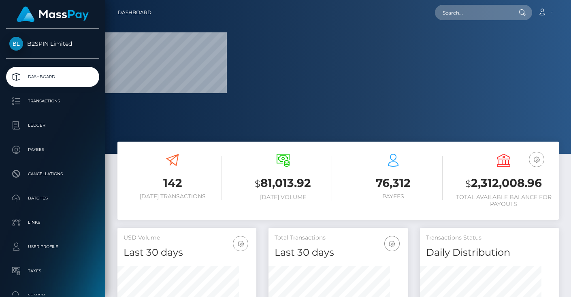  What do you see at coordinates (393, 196) in the screenshot?
I see `h6: Payees` at bounding box center [393, 196].